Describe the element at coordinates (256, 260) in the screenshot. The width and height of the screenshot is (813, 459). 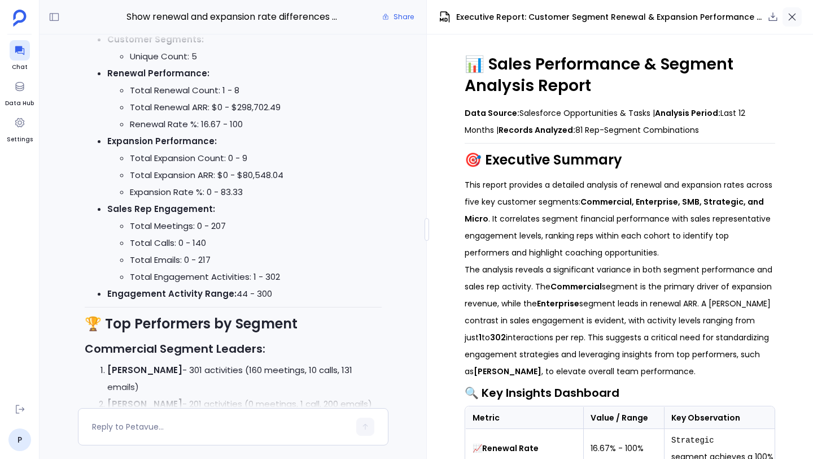
I see `li: Total Emails: 0 - 217` at that location.